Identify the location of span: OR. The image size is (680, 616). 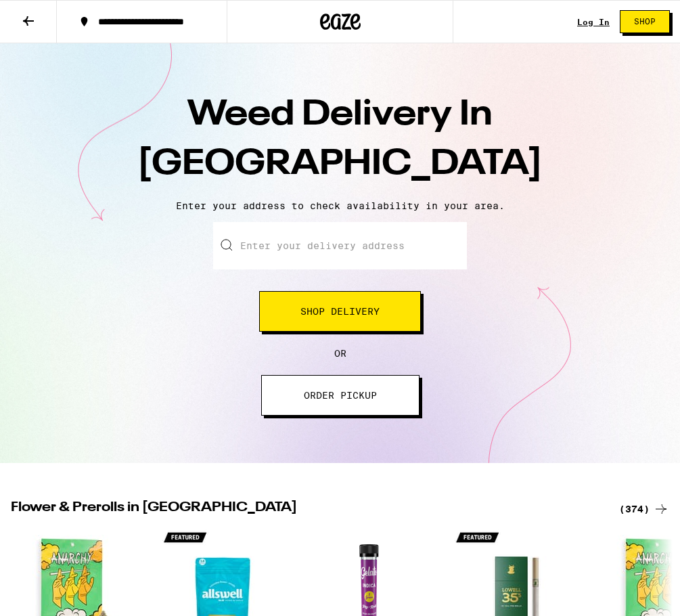
(340, 353).